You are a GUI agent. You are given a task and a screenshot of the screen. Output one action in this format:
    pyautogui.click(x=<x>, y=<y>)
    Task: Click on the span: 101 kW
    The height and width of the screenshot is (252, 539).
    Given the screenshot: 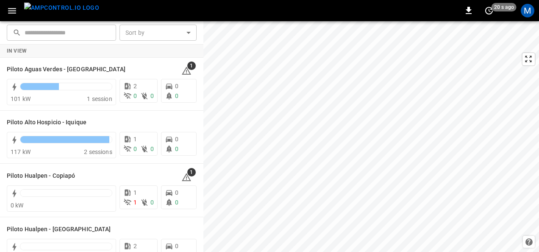 What is the action you would take?
    pyautogui.click(x=20, y=99)
    